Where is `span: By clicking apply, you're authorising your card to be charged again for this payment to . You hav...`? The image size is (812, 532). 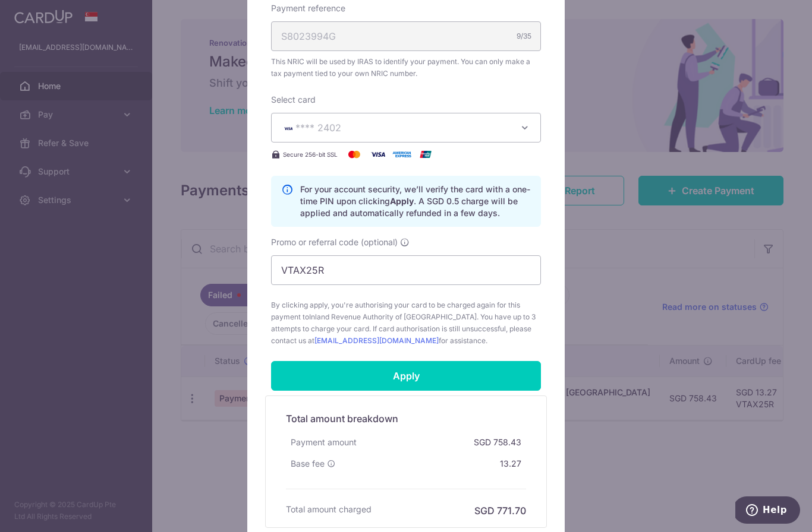
span: By clicking apply, you're authorising your card to be charged again for this payment to . You hav... is located at coordinates (406, 323).